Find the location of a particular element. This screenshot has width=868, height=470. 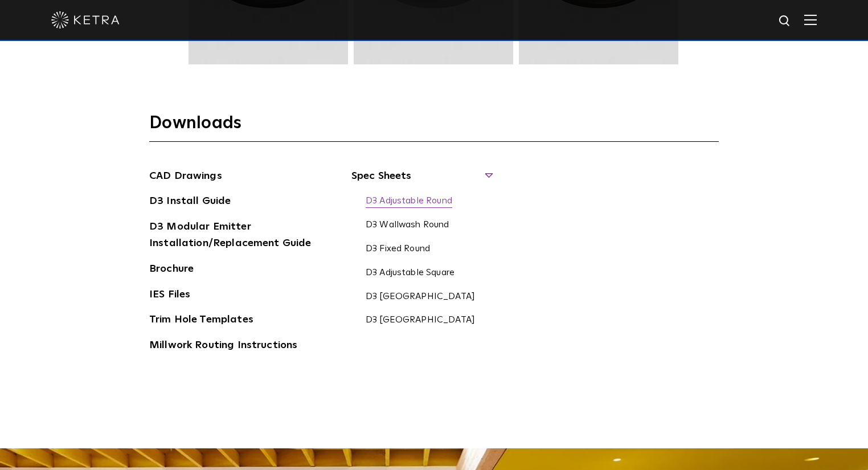

a: D3 Wallwash Round is located at coordinates (407, 226).